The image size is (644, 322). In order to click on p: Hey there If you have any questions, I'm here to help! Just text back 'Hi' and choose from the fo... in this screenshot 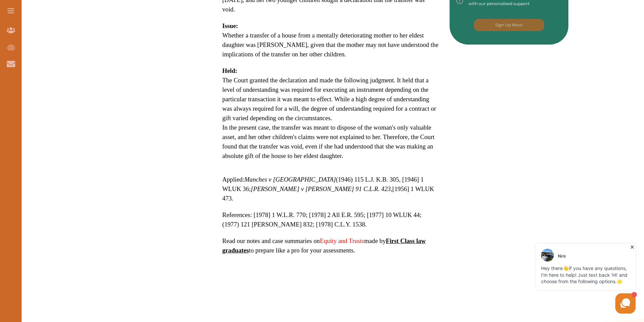, I will do `click(104, 33)`.